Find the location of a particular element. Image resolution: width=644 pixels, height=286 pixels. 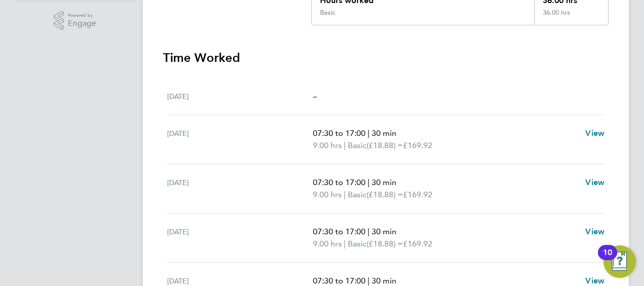

span: Powered by is located at coordinates (82, 15).